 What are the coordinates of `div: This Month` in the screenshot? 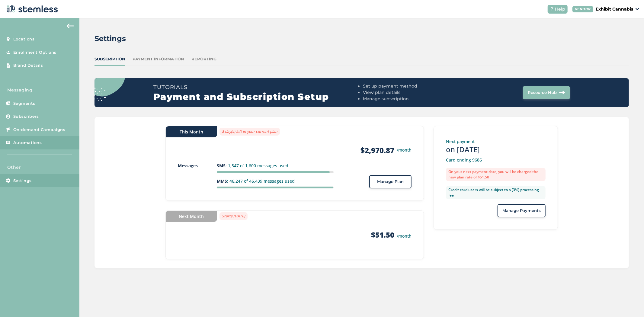 It's located at (192, 132).